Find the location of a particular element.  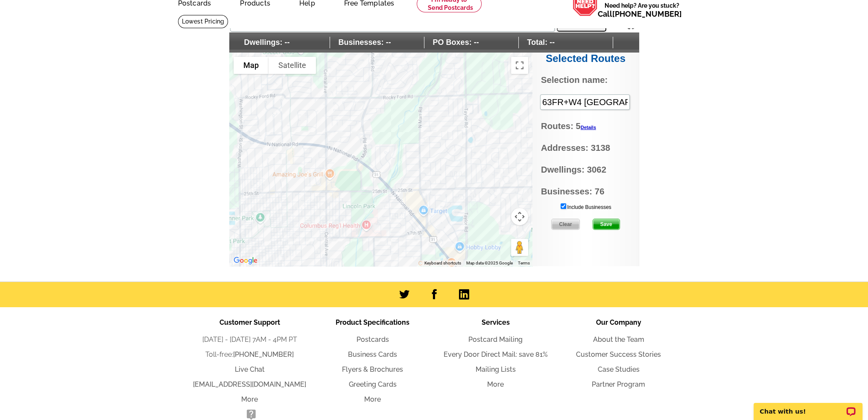

a: Live Chat is located at coordinates (250, 369).